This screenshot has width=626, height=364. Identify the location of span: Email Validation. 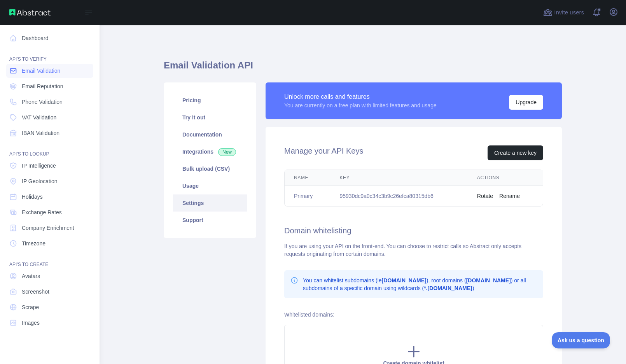
(41, 71).